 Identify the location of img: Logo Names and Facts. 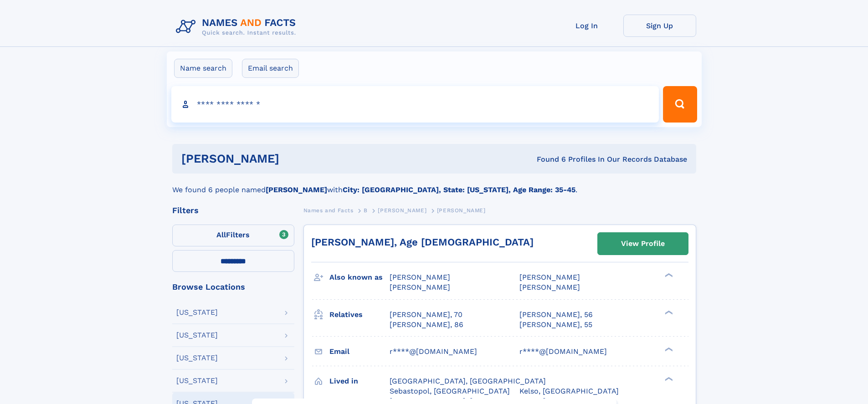
(238, 27).